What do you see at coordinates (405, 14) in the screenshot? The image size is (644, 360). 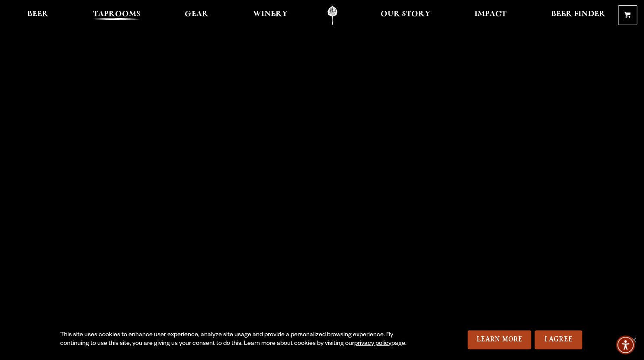 I see `span: Our Story` at bounding box center [405, 14].